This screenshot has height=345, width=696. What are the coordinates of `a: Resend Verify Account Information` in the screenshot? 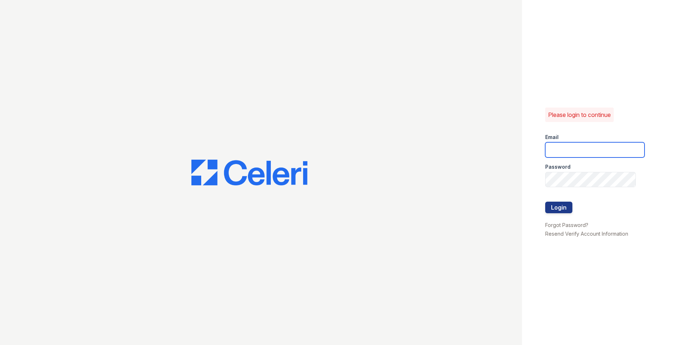 It's located at (586, 234).